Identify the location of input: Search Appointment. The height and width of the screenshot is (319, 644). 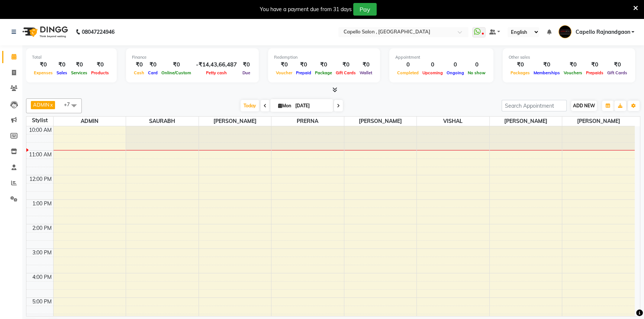
(534, 106).